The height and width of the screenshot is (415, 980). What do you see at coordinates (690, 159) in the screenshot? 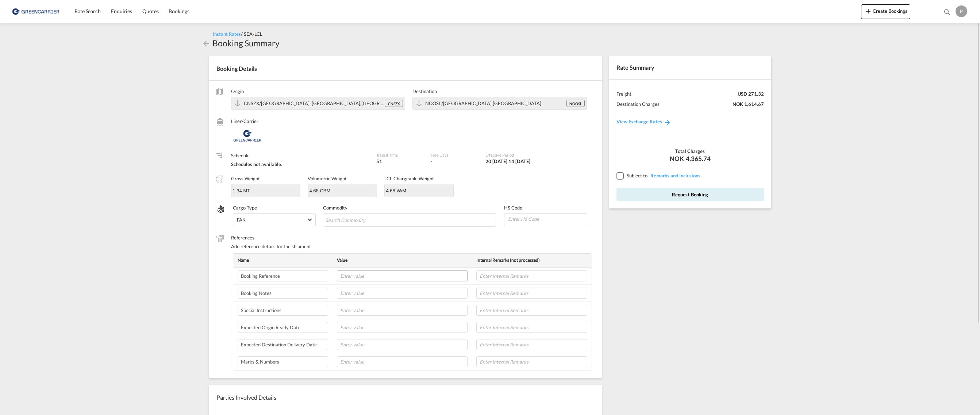
I see `div: NOK` at bounding box center [690, 159].